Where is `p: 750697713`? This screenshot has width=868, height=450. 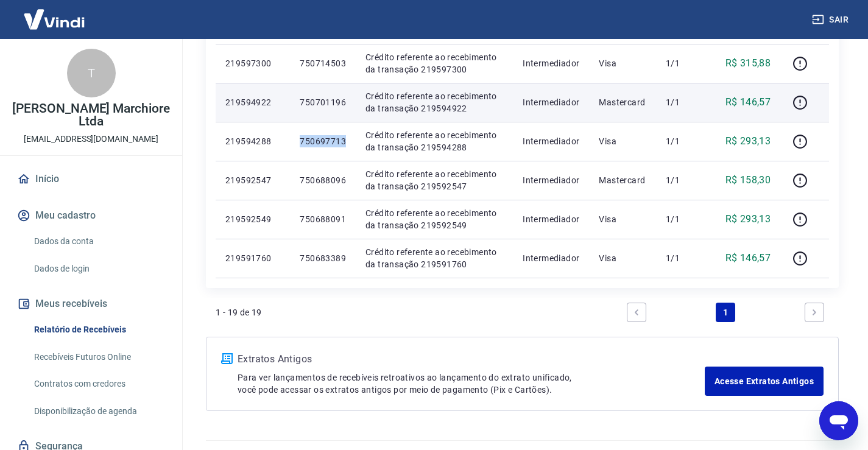
p: 750697713 is located at coordinates (323, 141).